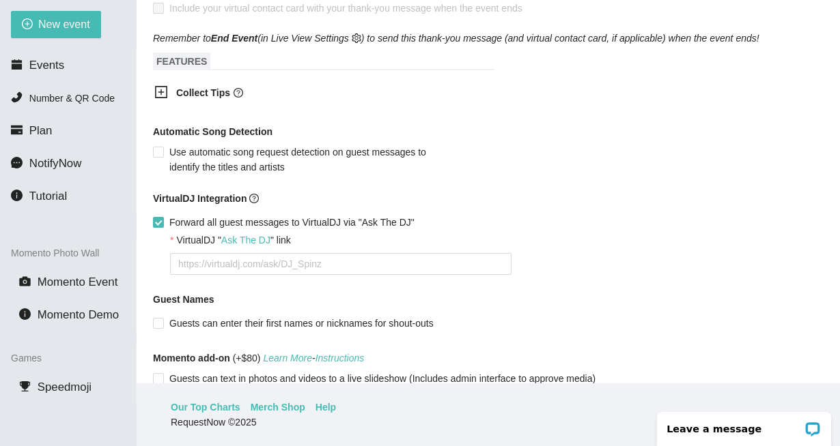 The image size is (840, 446). I want to click on span: Include your virtual contact card with your thank-you message when the event ends, so click(345, 8).